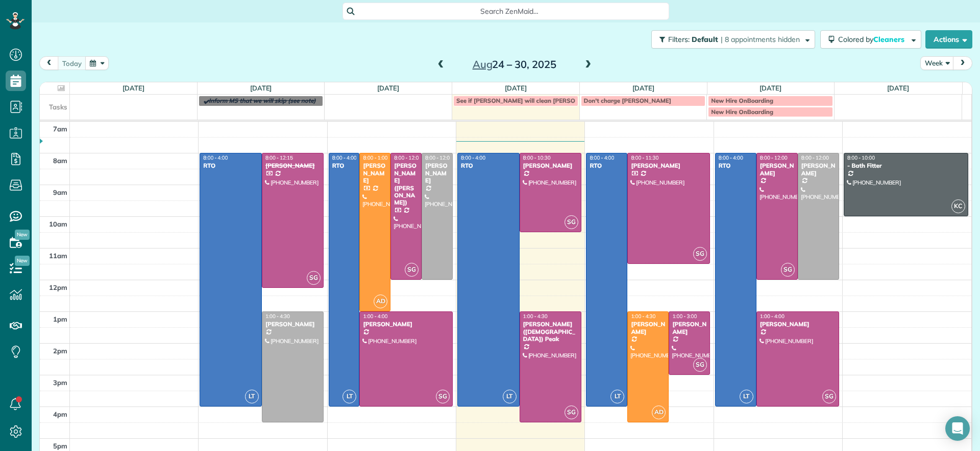  Describe the element at coordinates (482, 64) in the screenshot. I see `span: Aug` at that location.